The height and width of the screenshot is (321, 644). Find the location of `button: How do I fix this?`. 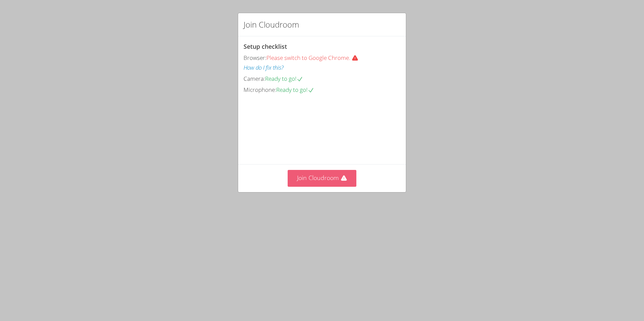

button: How do I fix this? is located at coordinates (263, 68).